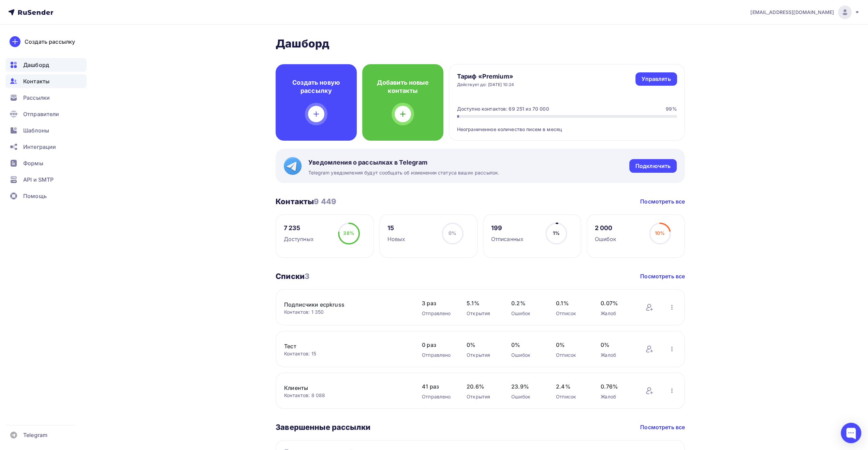 Image resolution: width=868 pixels, height=450 pixels. Describe the element at coordinates (567, 125) in the screenshot. I see `div: Неограниченное количество писем в месяц` at that location.